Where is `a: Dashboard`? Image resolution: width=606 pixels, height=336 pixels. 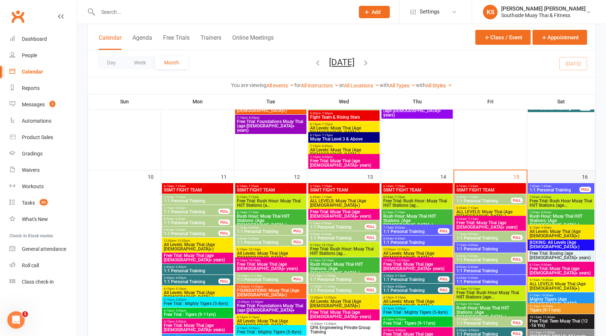 a: Dashboard is located at coordinates (43, 39).